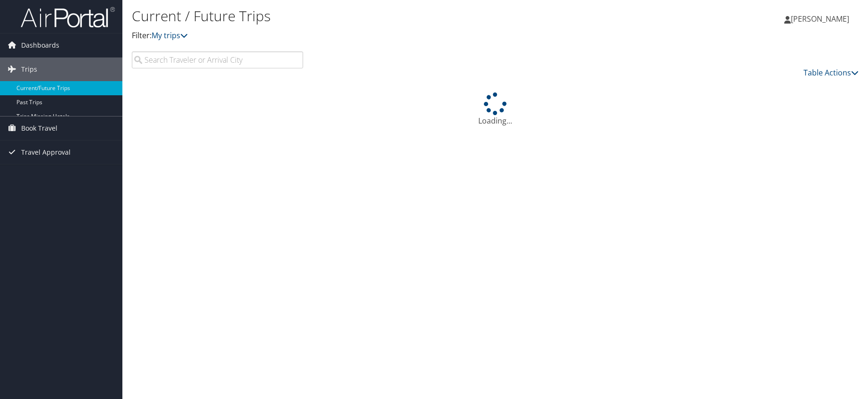  I want to click on p: Filter:, so click(374, 36).